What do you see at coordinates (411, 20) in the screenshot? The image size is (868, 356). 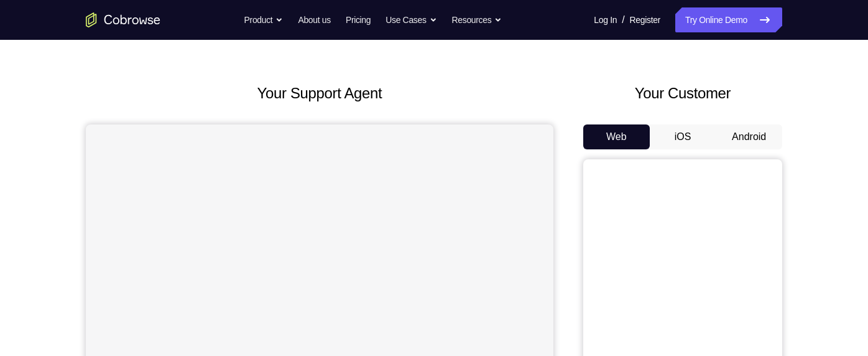 I see `button: Use Cases` at bounding box center [411, 20].